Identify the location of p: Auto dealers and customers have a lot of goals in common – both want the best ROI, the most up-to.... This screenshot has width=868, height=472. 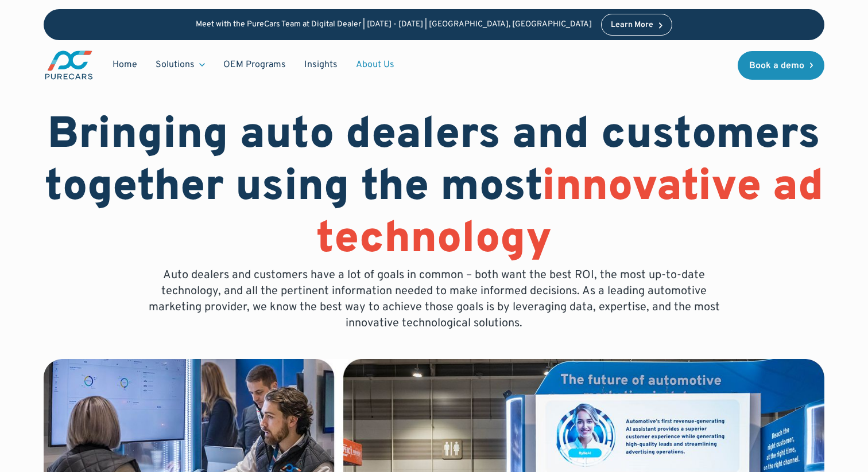
(434, 299).